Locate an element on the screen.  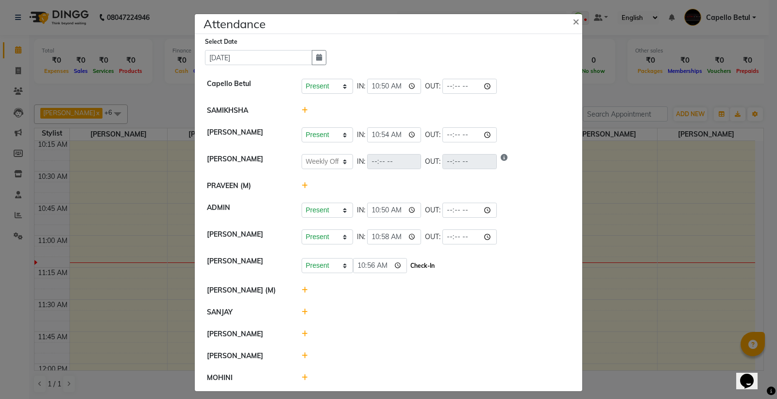
input: Select date is located at coordinates (258, 57).